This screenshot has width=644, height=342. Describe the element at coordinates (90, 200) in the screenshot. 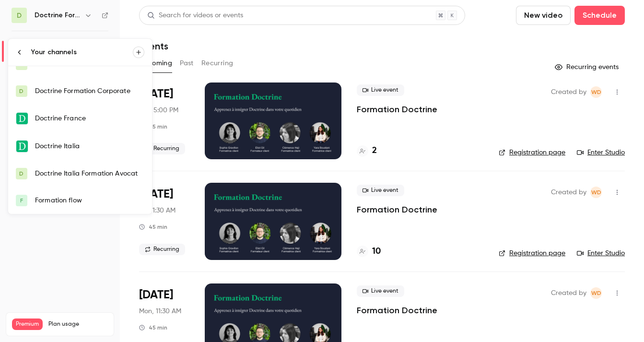

I see `div: Formation flow` at that location.